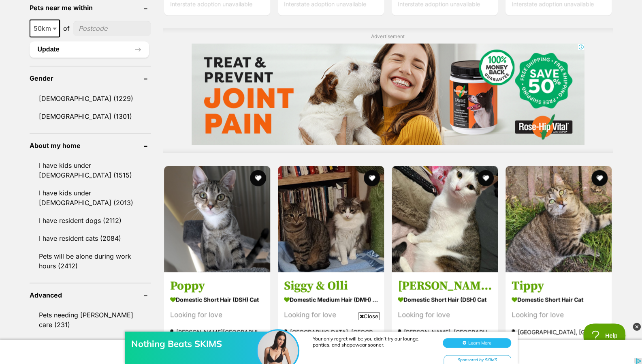 This screenshot has height=364, width=642. Describe the element at coordinates (637, 327) in the screenshot. I see `img: close_grey_3x.png` at that location.